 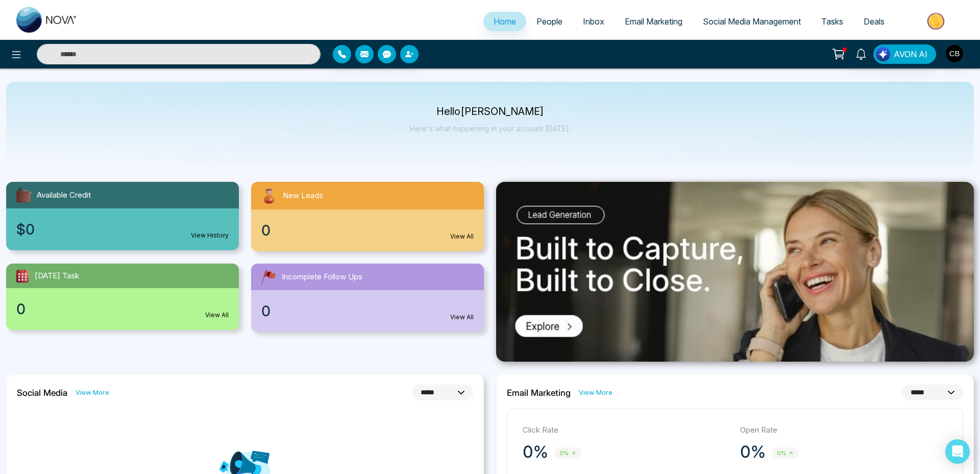 What do you see at coordinates (368, 297) in the screenshot?
I see `a: Incomplete Follow Ups0View All` at bounding box center [368, 297].